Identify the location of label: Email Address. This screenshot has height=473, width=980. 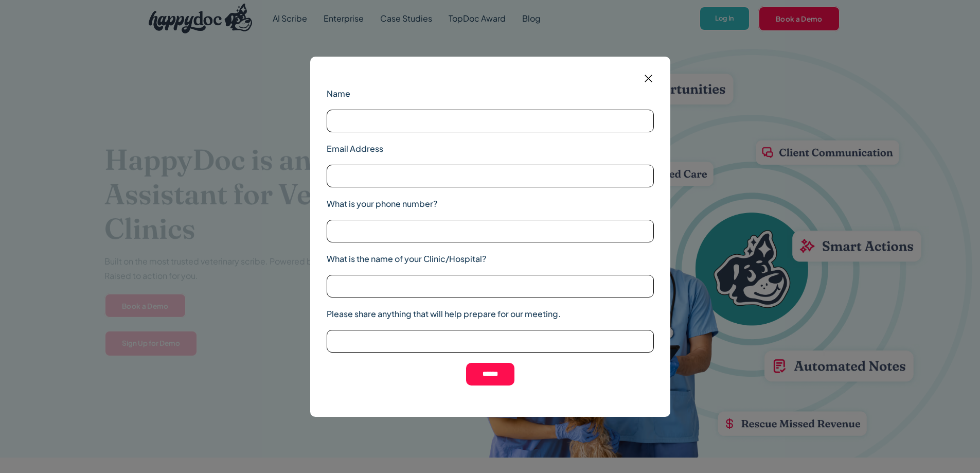
(490, 149).